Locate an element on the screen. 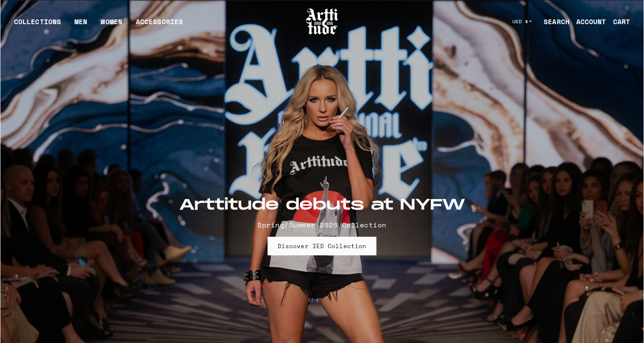 Image resolution: width=644 pixels, height=343 pixels. a: Open cart is located at coordinates (618, 21).